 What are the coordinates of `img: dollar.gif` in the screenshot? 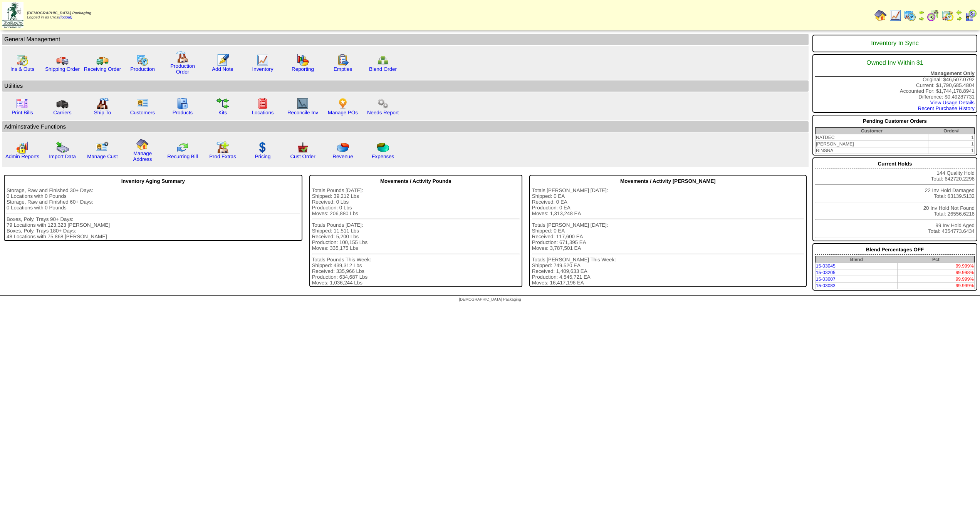 It's located at (263, 147).